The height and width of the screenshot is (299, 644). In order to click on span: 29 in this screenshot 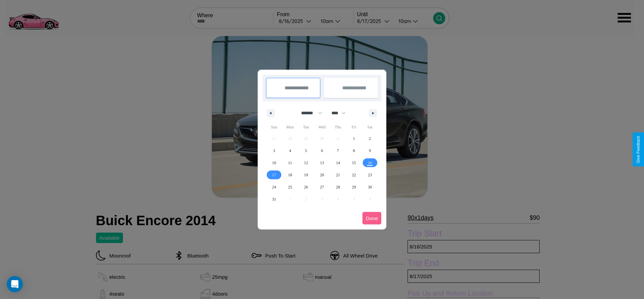, I will do `click(354, 187)`.